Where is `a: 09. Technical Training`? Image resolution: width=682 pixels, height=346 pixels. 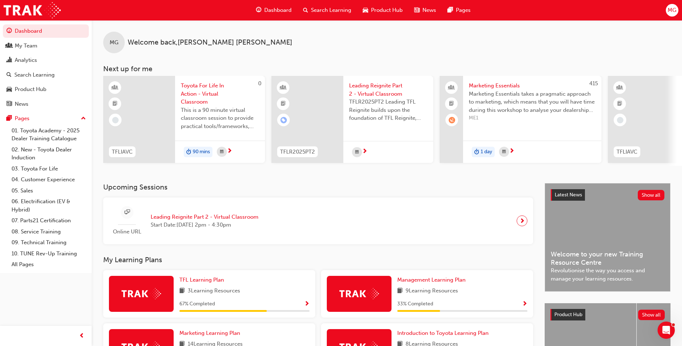 a: 09. Technical Training is located at coordinates (49, 242).